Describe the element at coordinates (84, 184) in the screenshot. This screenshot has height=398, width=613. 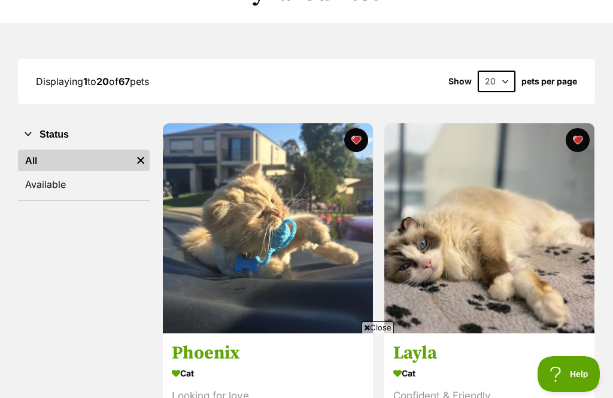
I see `a: Available` at that location.